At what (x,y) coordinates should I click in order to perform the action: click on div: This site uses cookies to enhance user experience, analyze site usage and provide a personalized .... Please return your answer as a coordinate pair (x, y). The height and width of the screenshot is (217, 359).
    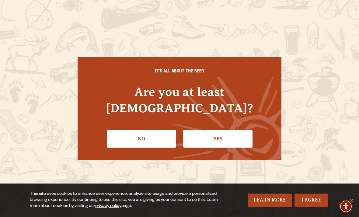
    Looking at the image, I should click on (128, 200).